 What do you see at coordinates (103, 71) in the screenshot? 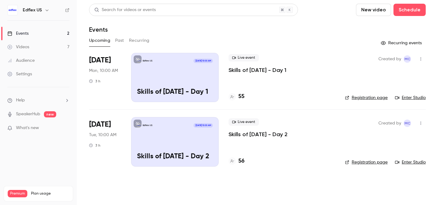
I see `span: Mon, 10:00 AM` at bounding box center [103, 71].